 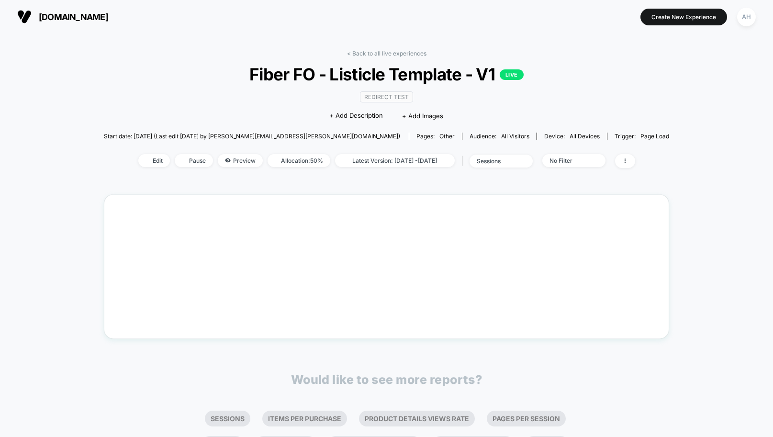 What do you see at coordinates (417, 418) in the screenshot?
I see `li: Product Details Views Rate` at bounding box center [417, 418].